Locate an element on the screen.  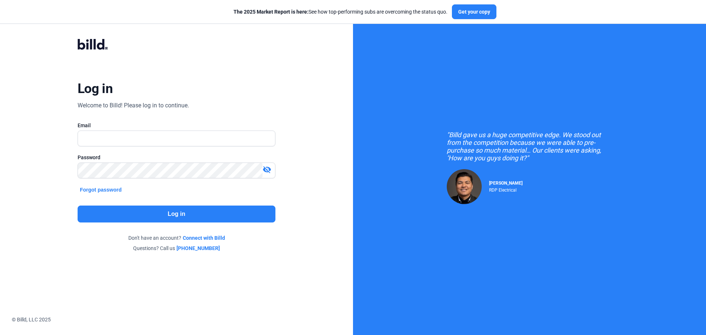
button: Forgot password is located at coordinates (101, 190).